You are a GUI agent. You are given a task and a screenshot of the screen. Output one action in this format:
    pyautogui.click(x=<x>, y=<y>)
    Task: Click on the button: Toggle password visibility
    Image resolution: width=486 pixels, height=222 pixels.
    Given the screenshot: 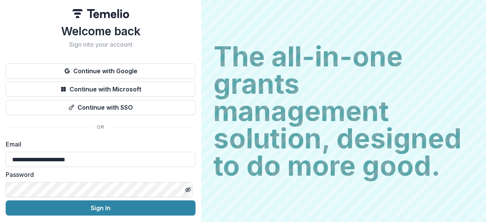 What is the action you would take?
    pyautogui.click(x=188, y=190)
    